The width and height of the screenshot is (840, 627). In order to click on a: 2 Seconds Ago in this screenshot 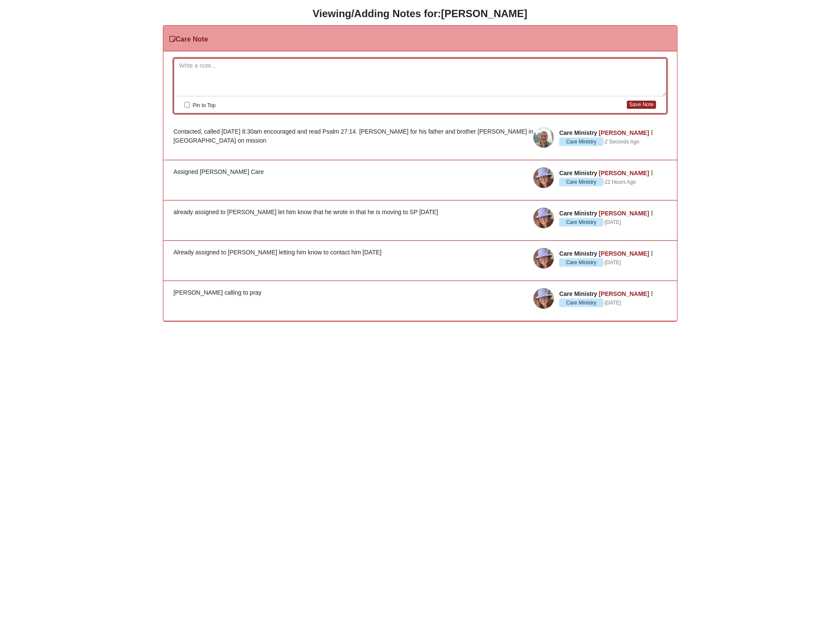, I will do `click(622, 142)`.